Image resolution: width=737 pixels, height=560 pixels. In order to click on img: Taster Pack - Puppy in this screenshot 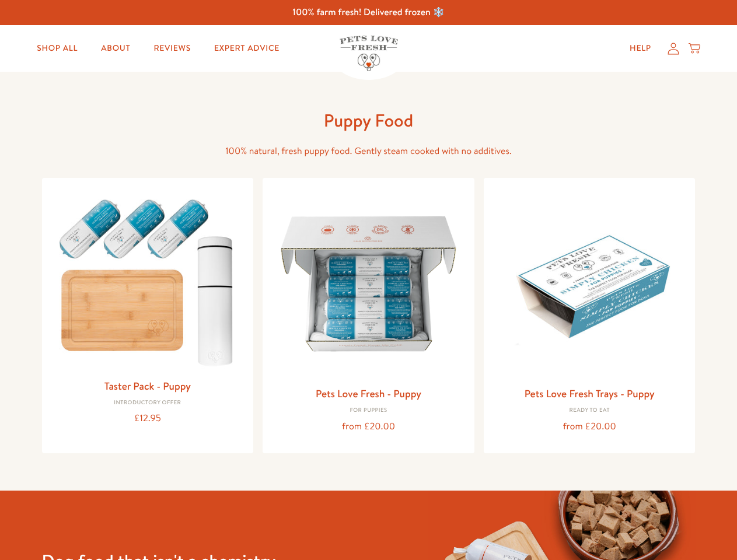, I will do `click(148, 279)`.